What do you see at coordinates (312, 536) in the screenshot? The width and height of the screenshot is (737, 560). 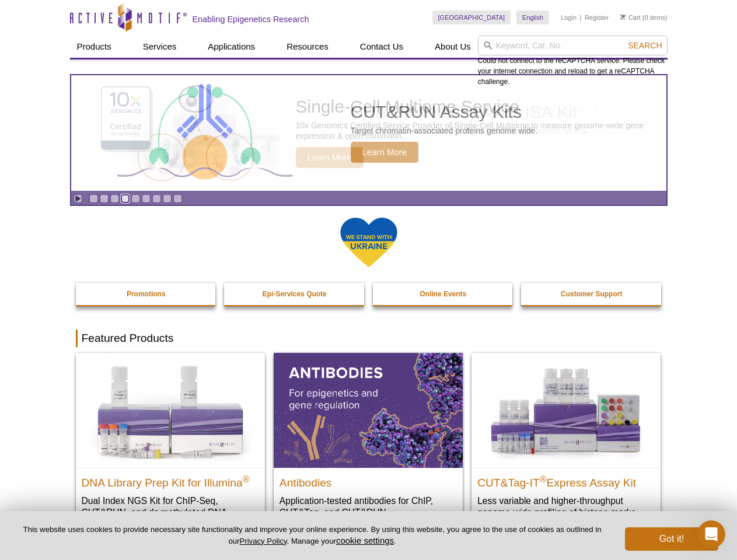 I see `p: This website uses cookies to provide necessary site functionality and improve your online experie...` at bounding box center [312, 536].